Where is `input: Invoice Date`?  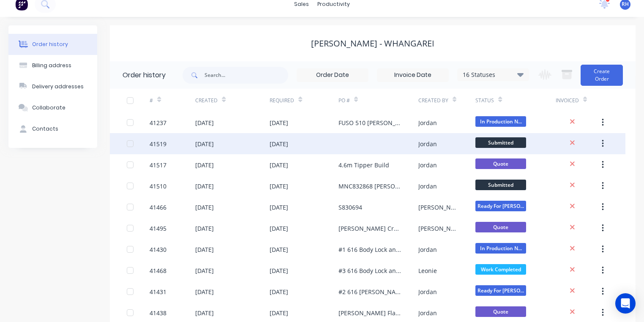 input: Invoice Date is located at coordinates (413, 75).